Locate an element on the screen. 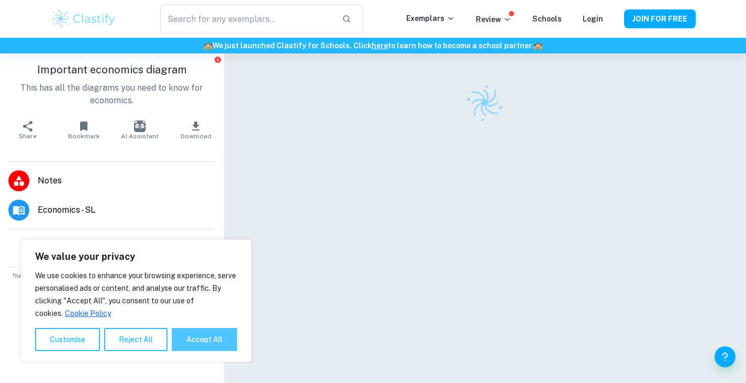 This screenshot has height=383, width=746. h6: We just launched Clastify for Schools. Click to learn how to become a school partner. is located at coordinates (373, 46).